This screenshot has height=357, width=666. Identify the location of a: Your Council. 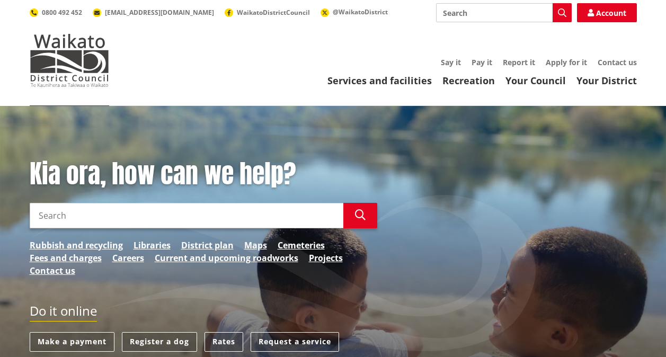
(536, 81).